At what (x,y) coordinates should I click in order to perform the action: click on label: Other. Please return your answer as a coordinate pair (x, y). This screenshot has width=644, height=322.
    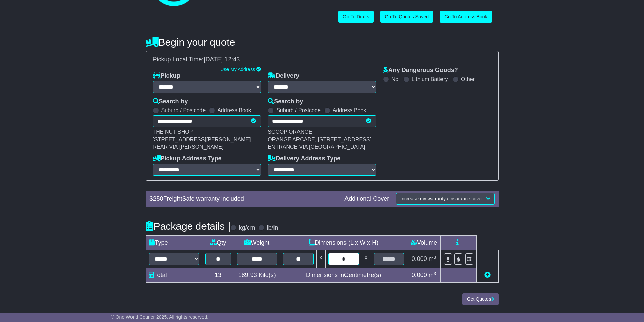
    Looking at the image, I should click on (468, 79).